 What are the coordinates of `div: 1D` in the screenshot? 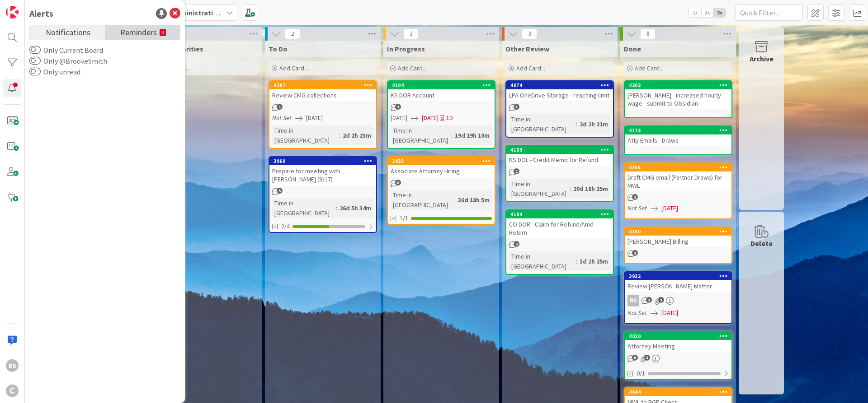 It's located at (449, 118).